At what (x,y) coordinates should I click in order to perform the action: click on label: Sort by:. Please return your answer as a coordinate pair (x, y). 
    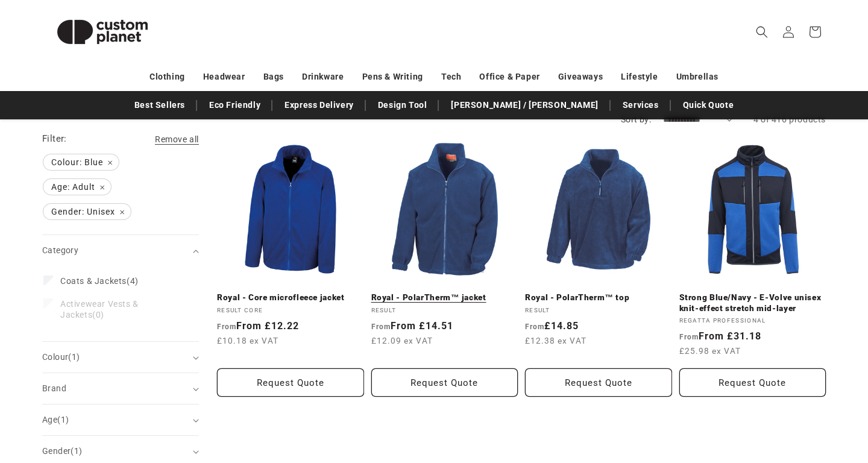
    Looking at the image, I should click on (636, 119).